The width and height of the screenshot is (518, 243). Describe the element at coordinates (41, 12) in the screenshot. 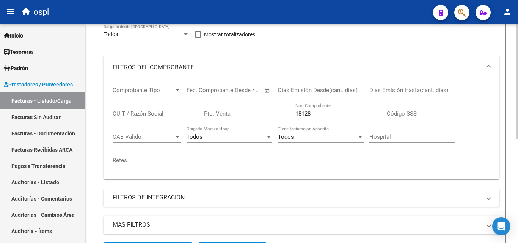

I see `span: ospl` at that location.